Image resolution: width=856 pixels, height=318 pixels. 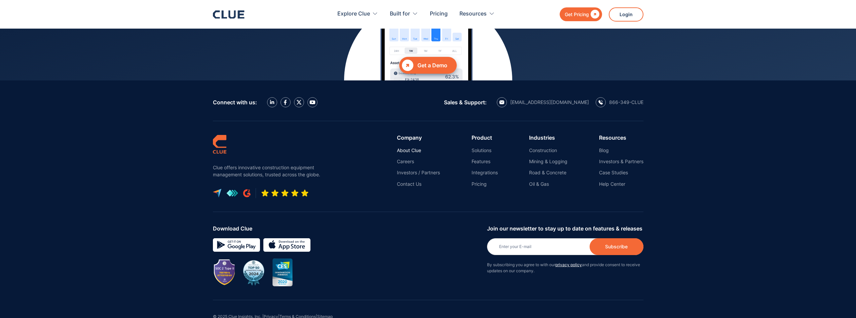 What do you see at coordinates (485, 173) in the screenshot?
I see `a: Integrations` at bounding box center [485, 173].